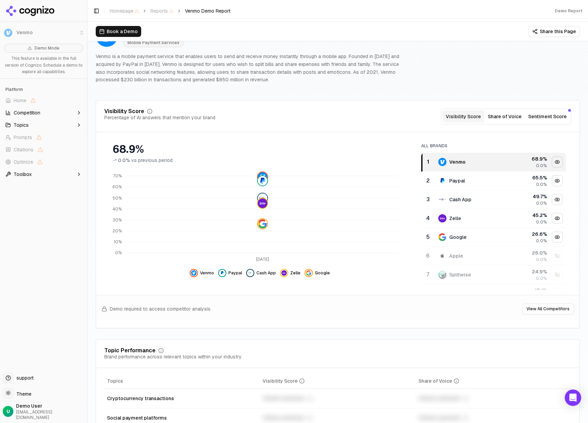  What do you see at coordinates (153, 43) in the screenshot?
I see `span: Mobile Payment Services` at bounding box center [153, 43].